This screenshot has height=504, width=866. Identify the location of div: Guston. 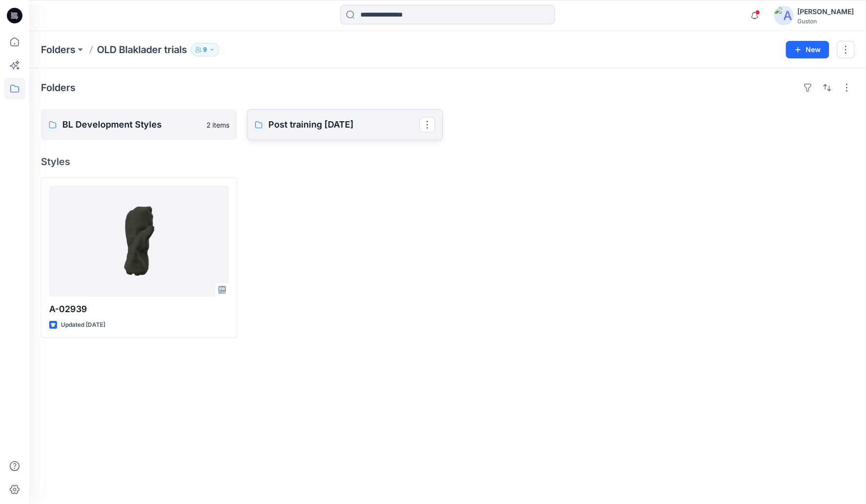
(826, 21).